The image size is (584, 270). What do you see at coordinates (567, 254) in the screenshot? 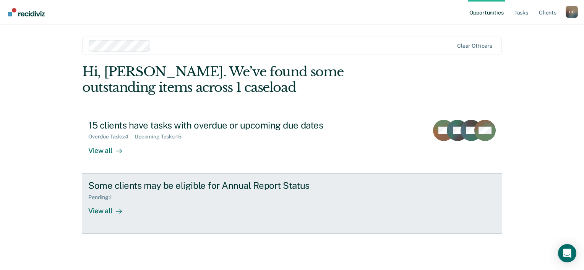
I see `div: Open Intercom Messenger` at bounding box center [567, 254].